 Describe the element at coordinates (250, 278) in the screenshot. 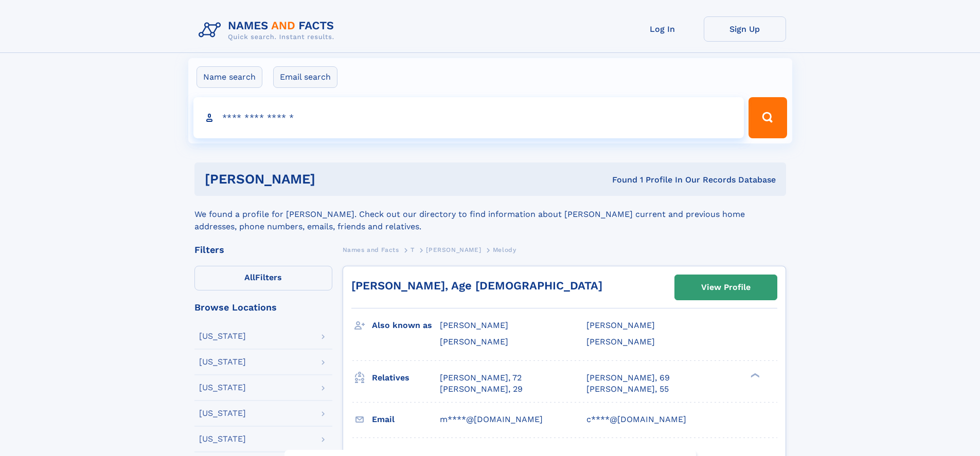

I see `span: All` at that location.